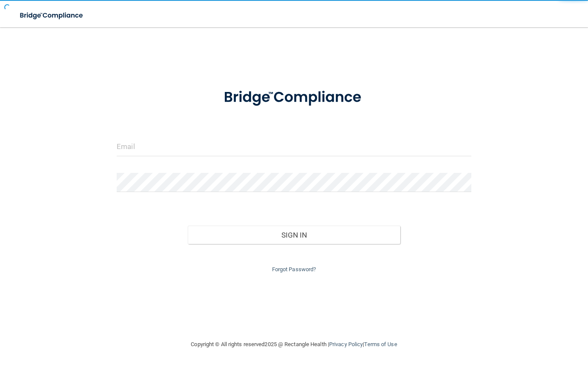 This screenshot has width=588, height=367. Describe the element at coordinates (294, 344) in the screenshot. I see `div: Copyright © All rights reserved 2025 @ Rectangle Health | |` at that location.